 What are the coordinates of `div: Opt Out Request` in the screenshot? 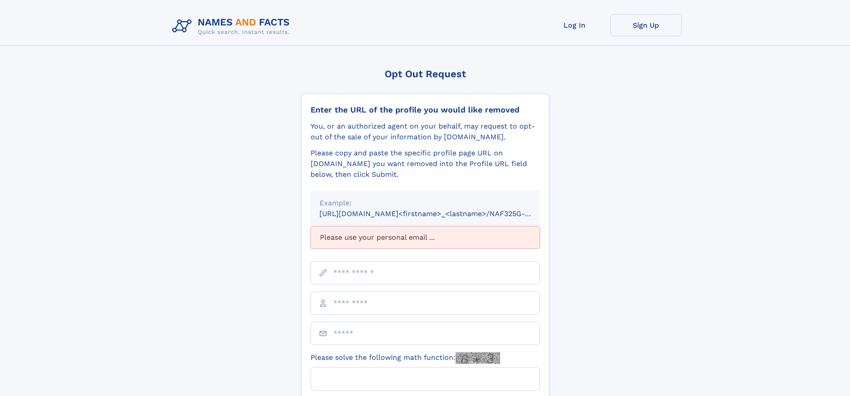 It's located at (425, 74).